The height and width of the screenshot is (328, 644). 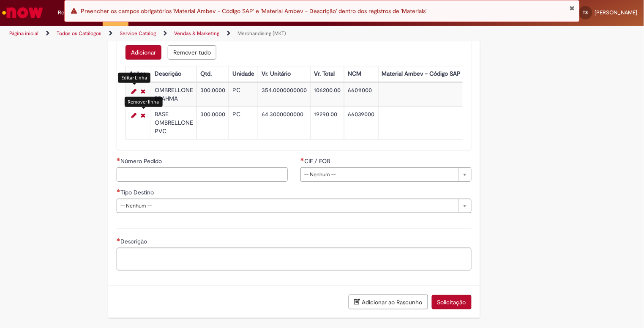 I want to click on span: CIF / FOB, so click(x=318, y=161).